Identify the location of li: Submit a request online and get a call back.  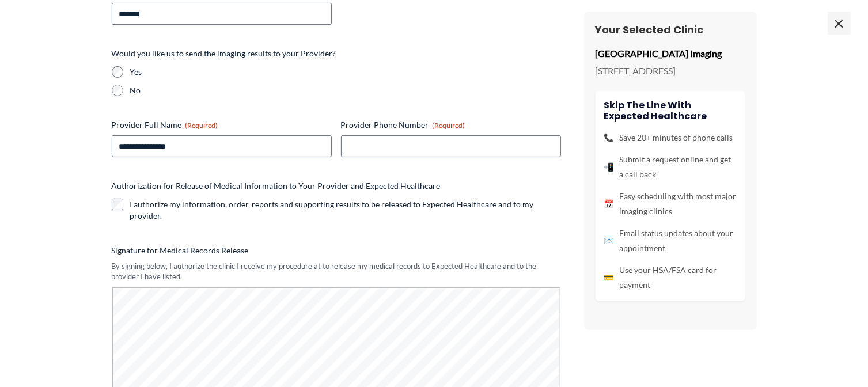
(670, 167).